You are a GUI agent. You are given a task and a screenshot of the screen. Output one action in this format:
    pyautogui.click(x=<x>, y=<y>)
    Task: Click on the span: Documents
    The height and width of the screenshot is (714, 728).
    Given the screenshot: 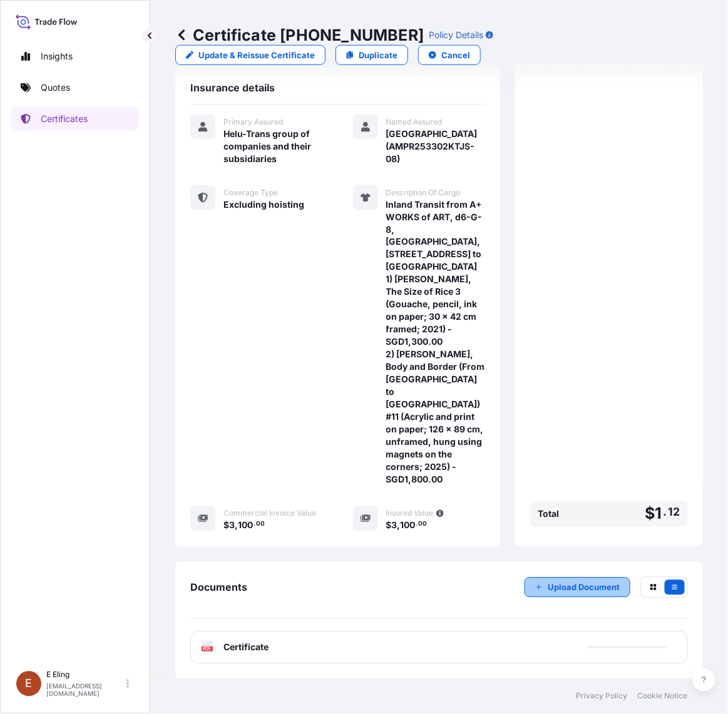 What is the action you would take?
    pyautogui.click(x=218, y=587)
    